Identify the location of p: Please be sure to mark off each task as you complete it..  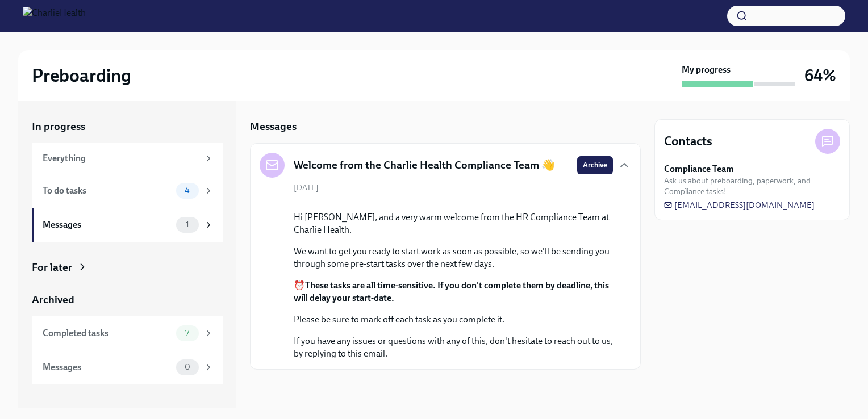
(453, 319).